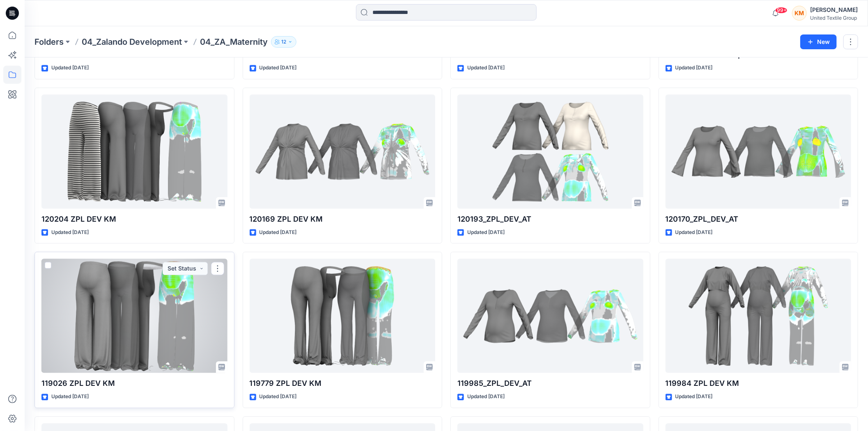 Image resolution: width=868 pixels, height=431 pixels. Describe the element at coordinates (799, 13) in the screenshot. I see `div: KM` at that location.